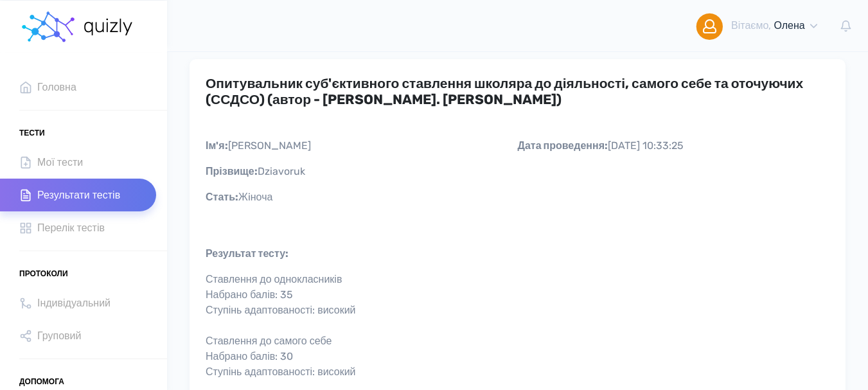 The width and height of the screenshot is (868, 390). I want to click on span: Перелік тестів, so click(70, 228).